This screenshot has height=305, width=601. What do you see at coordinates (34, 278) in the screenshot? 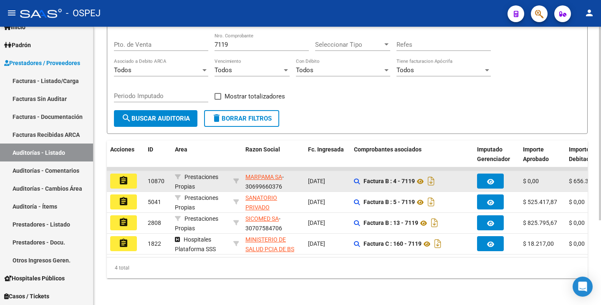
I see `span: Hospitales Públicos` at bounding box center [34, 278].